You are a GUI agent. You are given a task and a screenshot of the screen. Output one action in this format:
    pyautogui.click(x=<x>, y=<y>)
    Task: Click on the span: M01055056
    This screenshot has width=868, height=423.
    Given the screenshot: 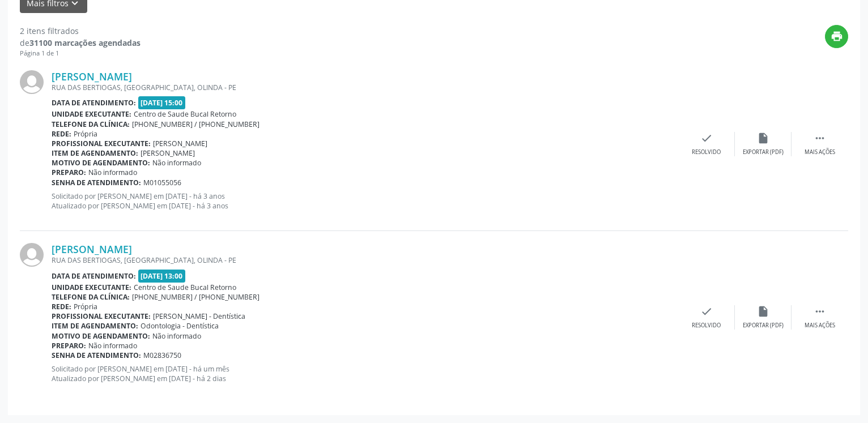 What is the action you would take?
    pyautogui.click(x=162, y=182)
    